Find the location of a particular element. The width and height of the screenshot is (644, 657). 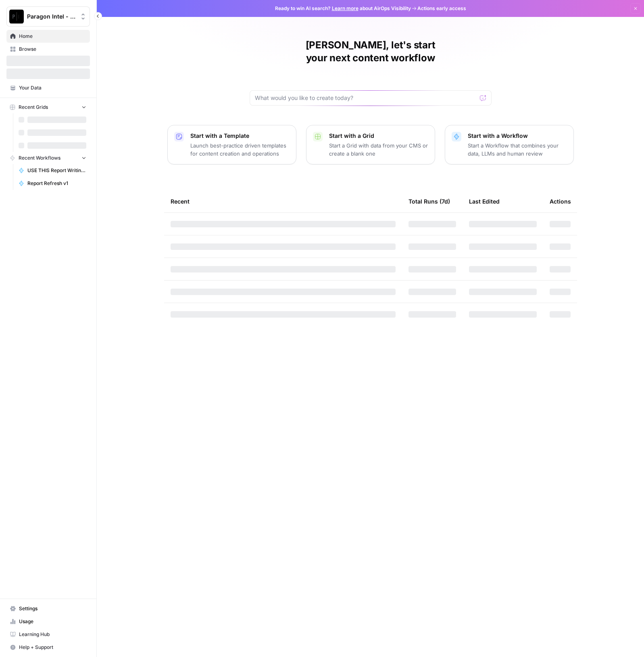

span: Usage is located at coordinates (52, 622).